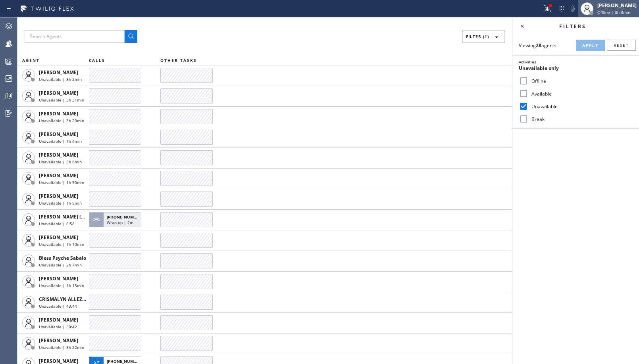 This screenshot has width=639, height=364. Describe the element at coordinates (60, 203) in the screenshot. I see `span: Unavailable | 1h 9min` at that location.